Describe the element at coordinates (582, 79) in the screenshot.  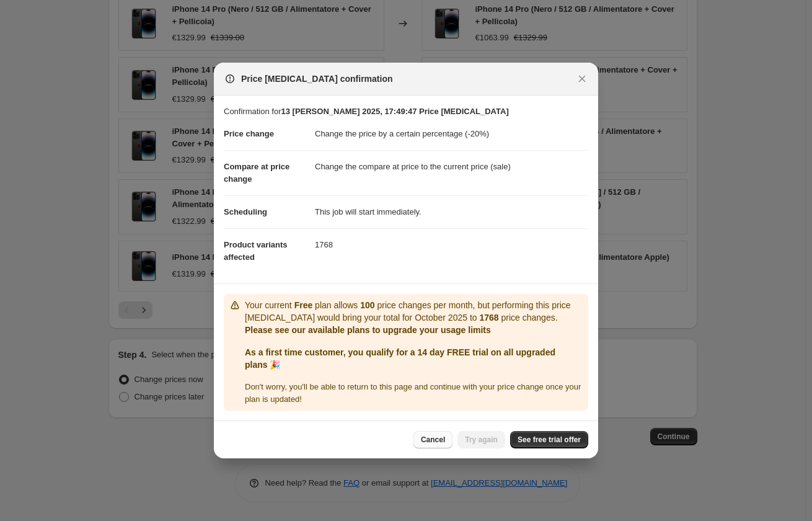
I see `button: Close` at that location.